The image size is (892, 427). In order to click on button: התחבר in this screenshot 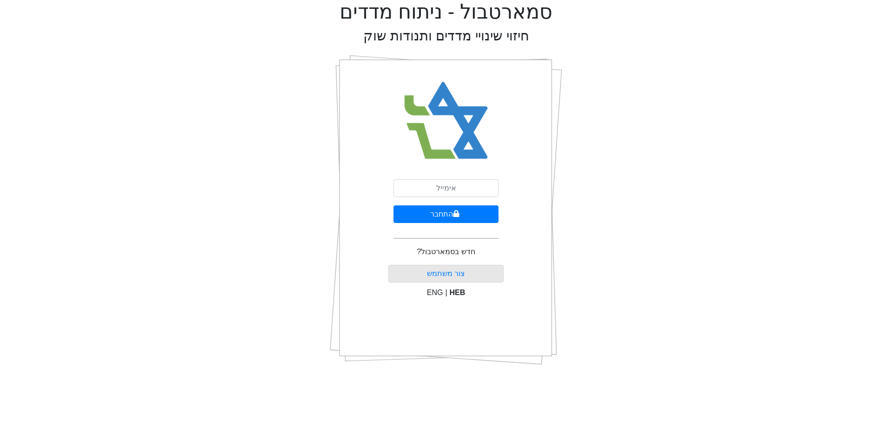, I will do `click(446, 214)`.